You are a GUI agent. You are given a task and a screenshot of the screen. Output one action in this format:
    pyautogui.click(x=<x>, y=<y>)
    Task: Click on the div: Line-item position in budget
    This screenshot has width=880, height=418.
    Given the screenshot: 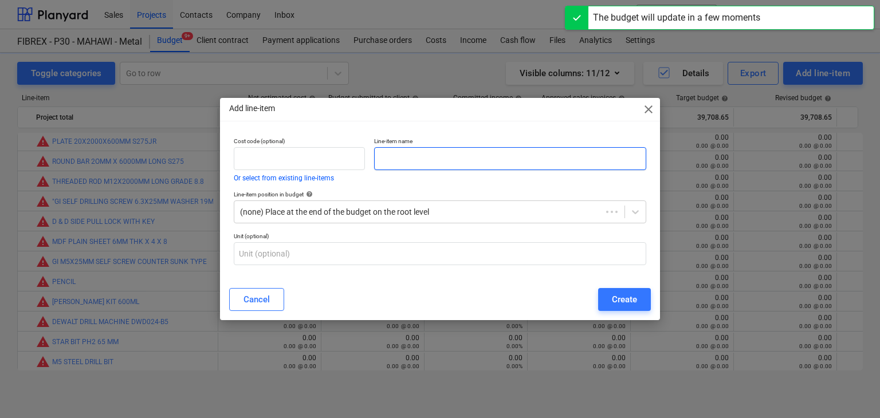 What is the action you would take?
    pyautogui.click(x=440, y=194)
    